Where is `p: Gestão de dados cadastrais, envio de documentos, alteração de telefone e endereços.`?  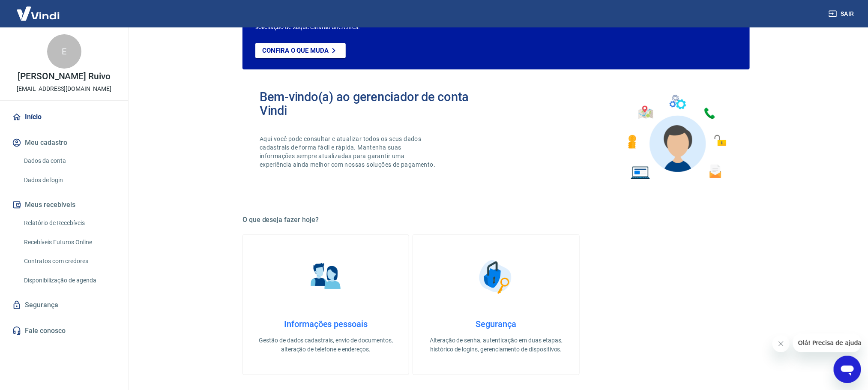
p: Gestão de dados cadastrais, envio de documentos, alteração de telefone e endereços. is located at coordinates (325, 345).